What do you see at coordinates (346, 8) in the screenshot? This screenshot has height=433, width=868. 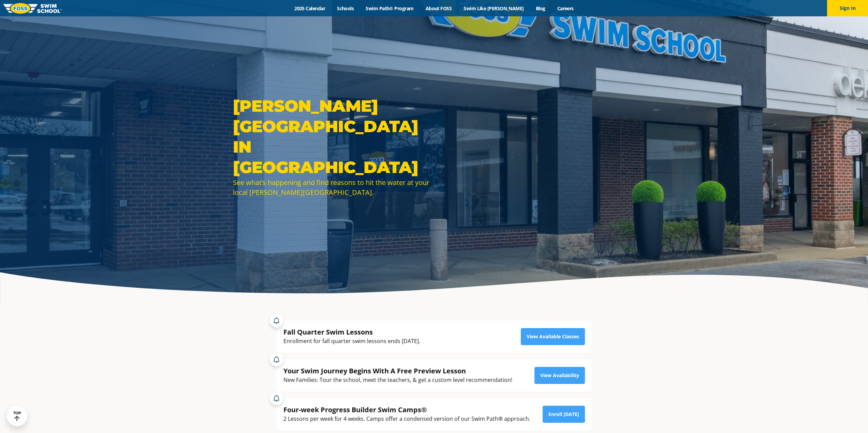 I see `a: Schools` at bounding box center [346, 8].